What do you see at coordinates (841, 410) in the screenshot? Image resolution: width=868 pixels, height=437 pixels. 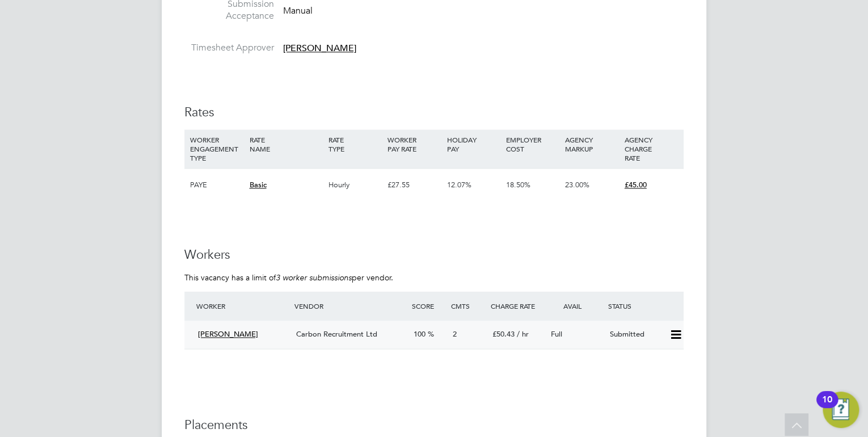 I see `button: Open Resource Center, 10 new notifications` at bounding box center [841, 410].